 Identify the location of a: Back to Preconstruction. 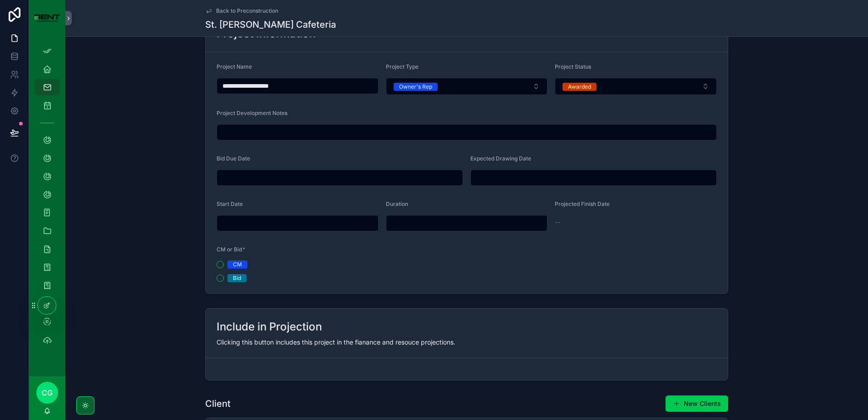
(241, 11).